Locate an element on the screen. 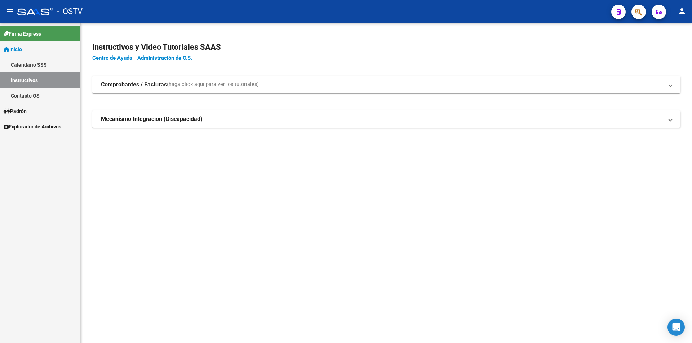 The image size is (692, 343). span: Firma Express is located at coordinates (22, 34).